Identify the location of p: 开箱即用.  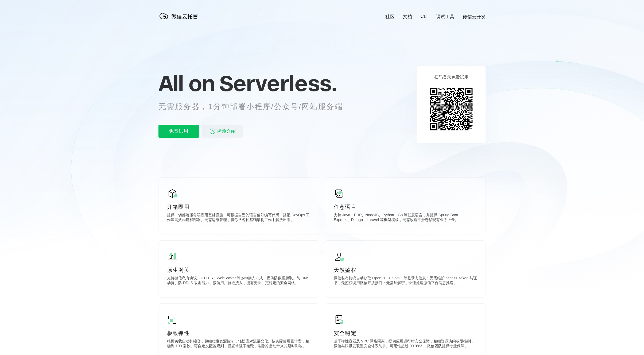
(239, 207).